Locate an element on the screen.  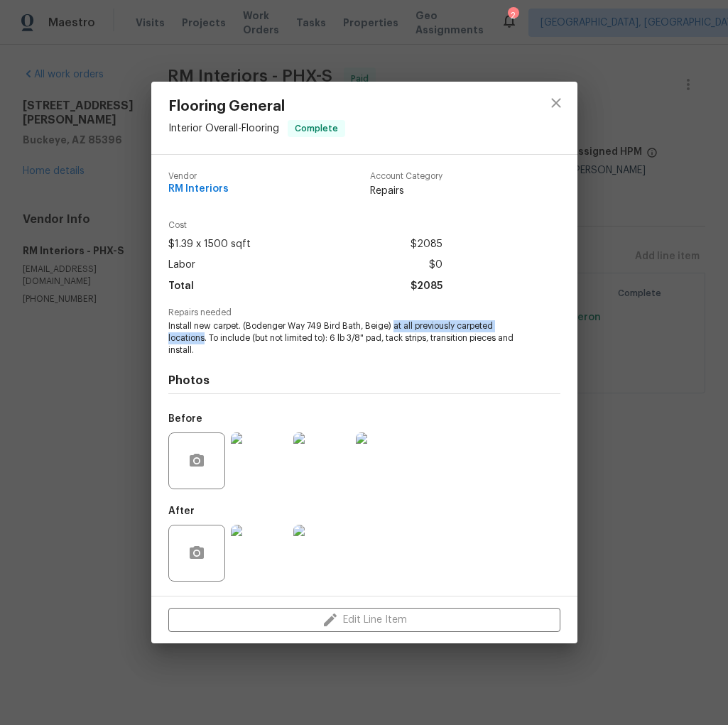
span: Account Category is located at coordinates (407, 176).